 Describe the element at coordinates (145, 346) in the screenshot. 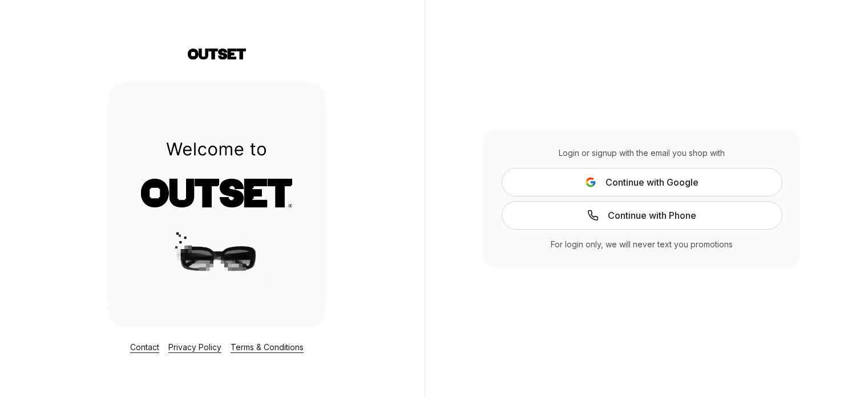

I see `a: Contact` at that location.